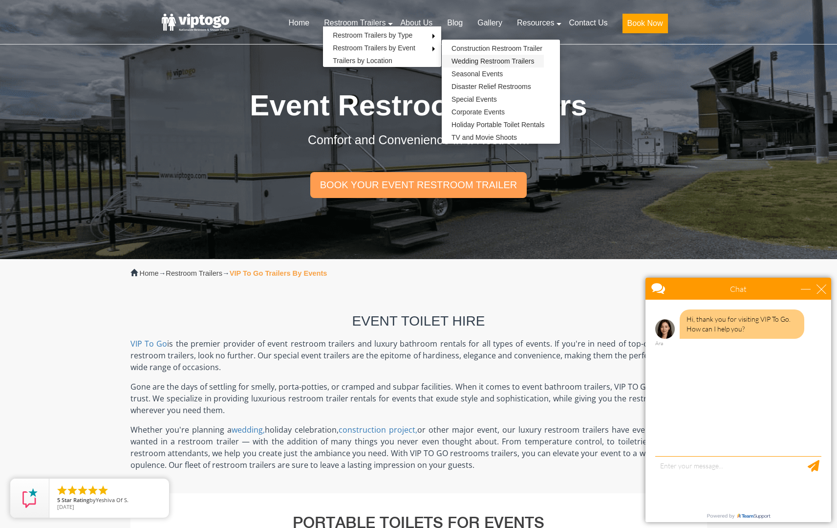 This screenshot has width=837, height=528. I want to click on h2: Event Toilet Hire, so click(419, 321).